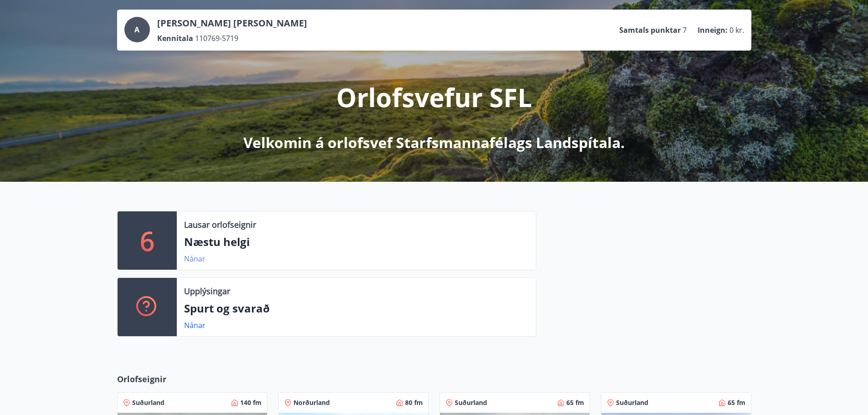  Describe the element at coordinates (216, 38) in the screenshot. I see `span: 110769-5719` at that location.